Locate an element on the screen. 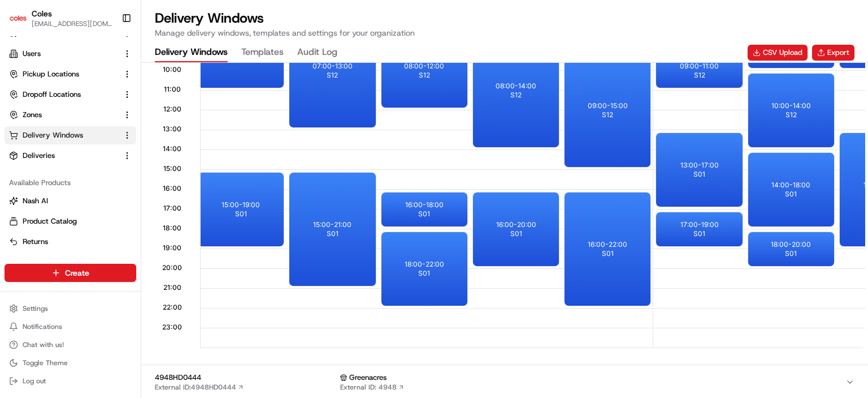  div: We're available if you need us! is located at coordinates (90, 124).